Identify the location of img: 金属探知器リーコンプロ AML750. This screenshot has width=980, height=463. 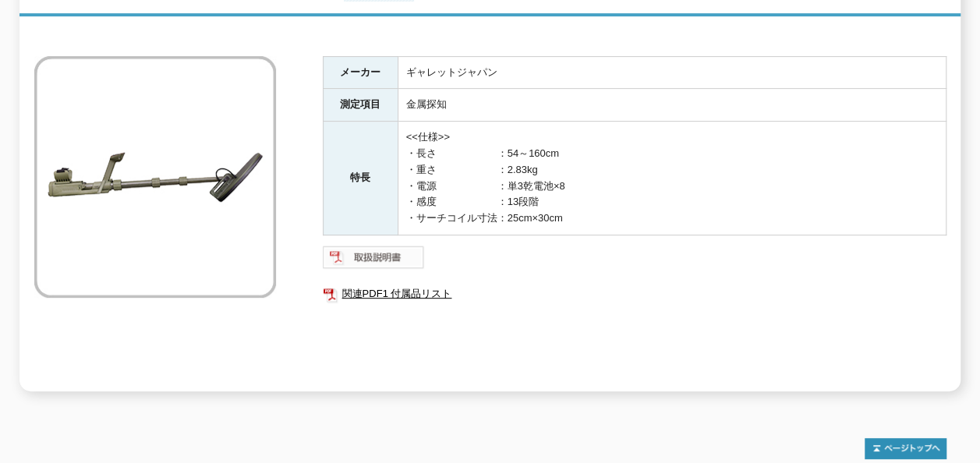
(155, 177).